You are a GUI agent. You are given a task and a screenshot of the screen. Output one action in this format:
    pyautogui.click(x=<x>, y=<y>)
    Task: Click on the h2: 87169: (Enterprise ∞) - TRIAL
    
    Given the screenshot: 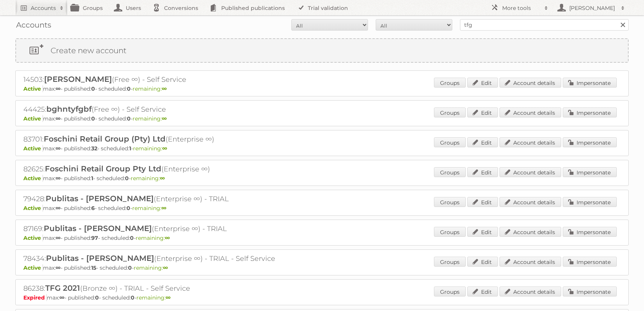 What is the action you would take?
    pyautogui.click(x=158, y=229)
    